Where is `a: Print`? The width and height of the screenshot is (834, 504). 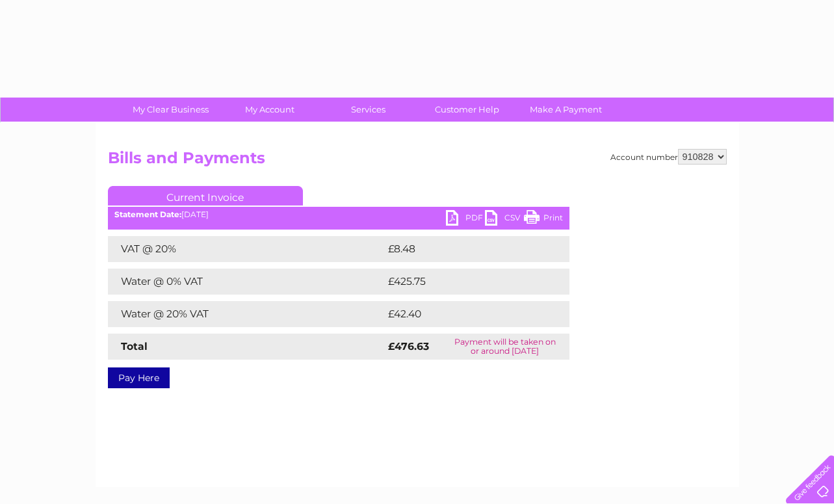
a: Print is located at coordinates (544, 219).